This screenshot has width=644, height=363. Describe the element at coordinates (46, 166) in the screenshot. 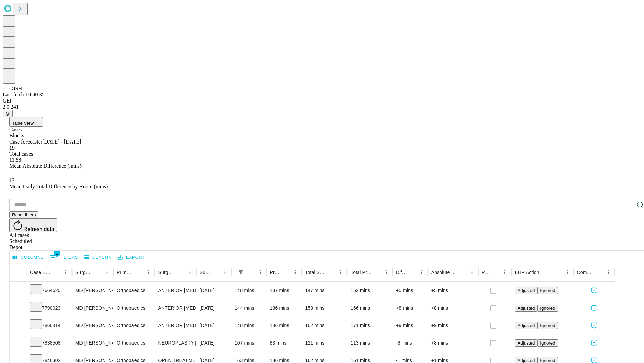

I see `span: Mean Absolute Difference (mins)` at that location.